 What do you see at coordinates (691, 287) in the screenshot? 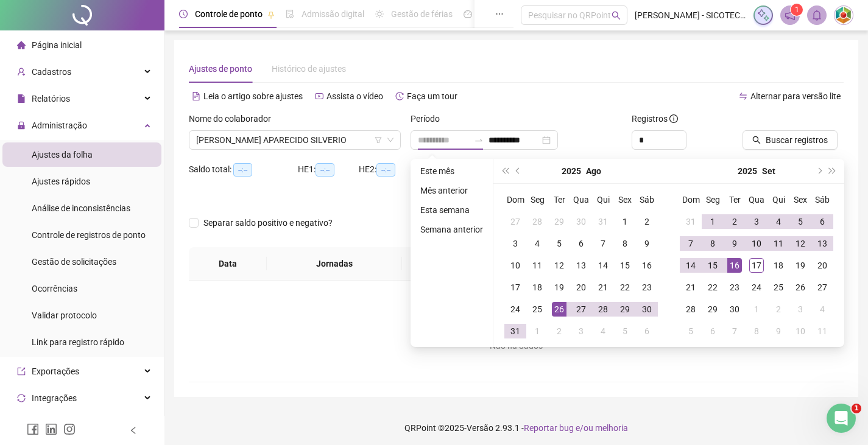
I see `td: 2025-09-21` at bounding box center [691, 287].